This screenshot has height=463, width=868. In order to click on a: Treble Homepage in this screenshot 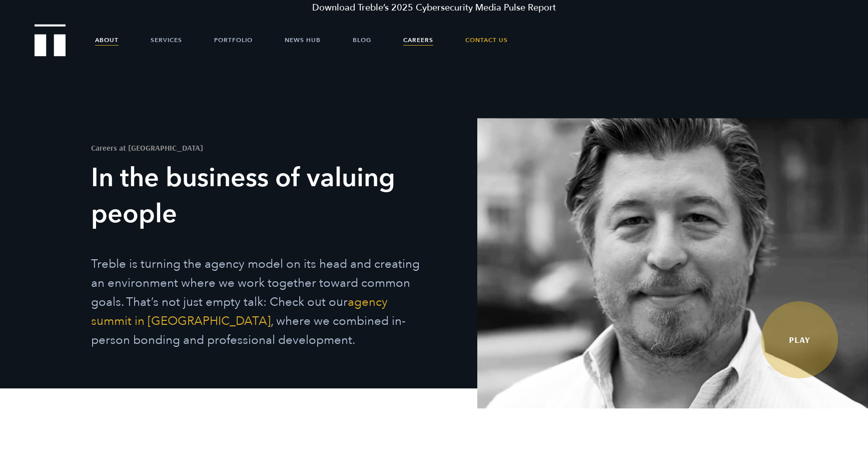, I will do `click(50, 40)`.